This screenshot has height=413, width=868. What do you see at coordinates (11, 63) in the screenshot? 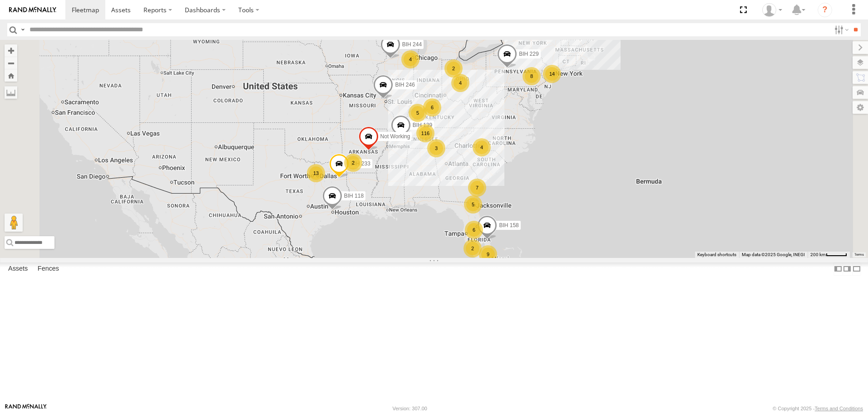
I see `button: Zoom out` at bounding box center [11, 63].